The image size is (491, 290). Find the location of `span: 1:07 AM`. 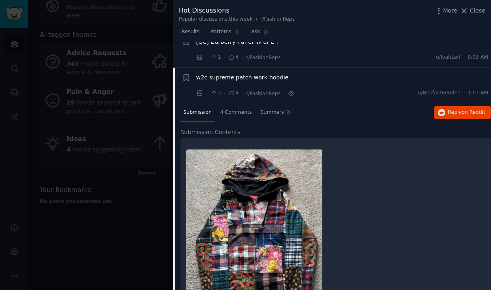

span: 1:07 AM is located at coordinates (478, 93).